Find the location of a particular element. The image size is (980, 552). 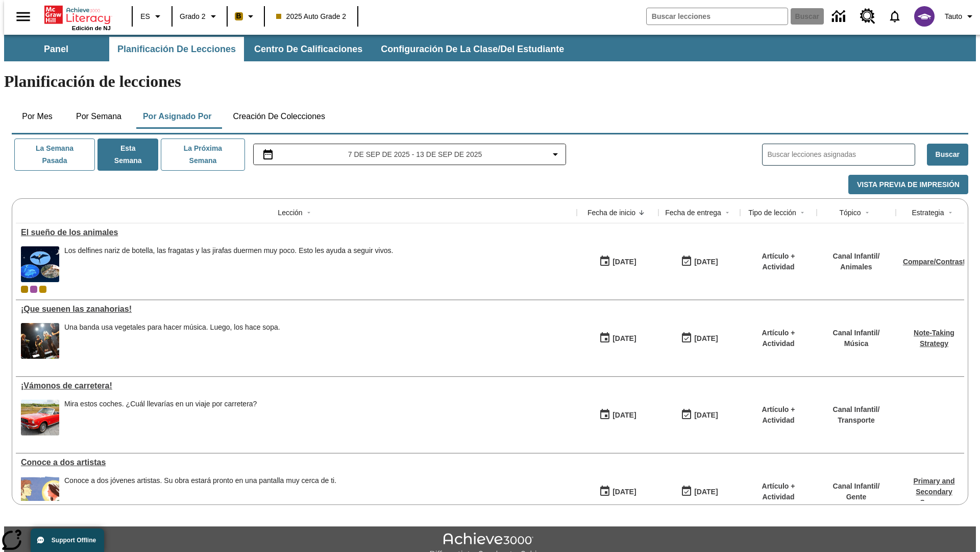

button: 09/13/25: Primer día en que estuvo disponible la lección is located at coordinates (618, 262).